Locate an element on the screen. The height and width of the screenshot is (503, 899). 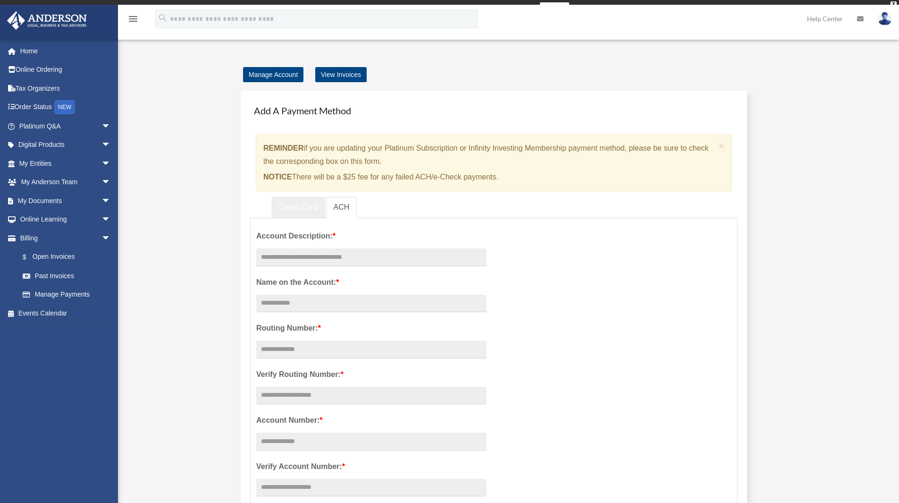
a: Home is located at coordinates (66, 51).